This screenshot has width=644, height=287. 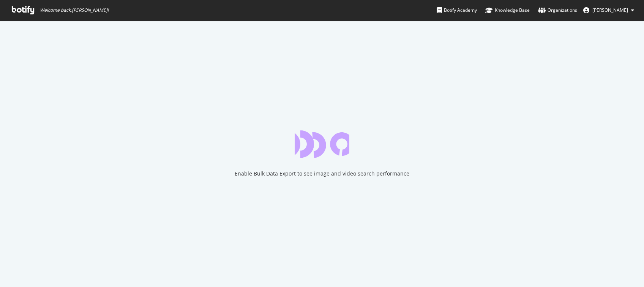 I want to click on div: Botify Academy, so click(x=457, y=10).